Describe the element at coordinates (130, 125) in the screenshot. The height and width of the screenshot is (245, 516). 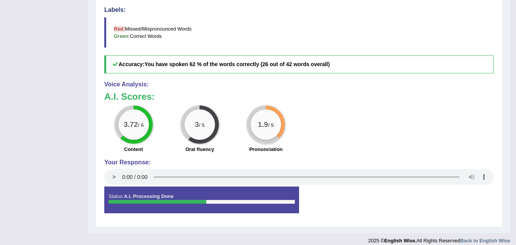
I see `big: 3.72` at that location.